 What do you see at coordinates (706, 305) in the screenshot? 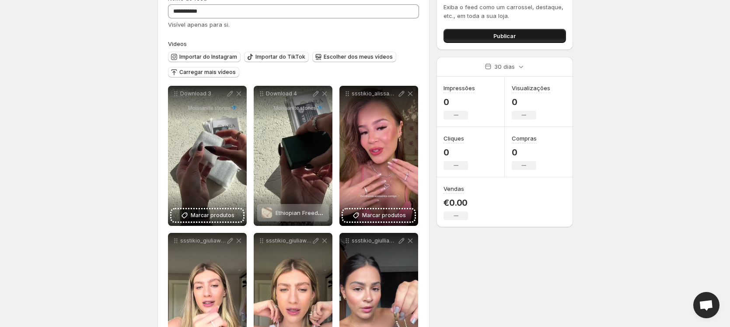
I see `div: Open chat` at bounding box center [706, 305].